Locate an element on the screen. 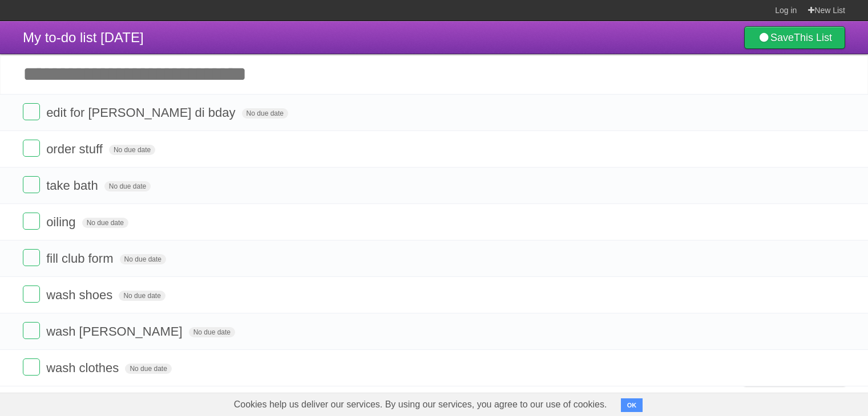 The height and width of the screenshot is (416, 868). span: take bath is located at coordinates (73, 185).